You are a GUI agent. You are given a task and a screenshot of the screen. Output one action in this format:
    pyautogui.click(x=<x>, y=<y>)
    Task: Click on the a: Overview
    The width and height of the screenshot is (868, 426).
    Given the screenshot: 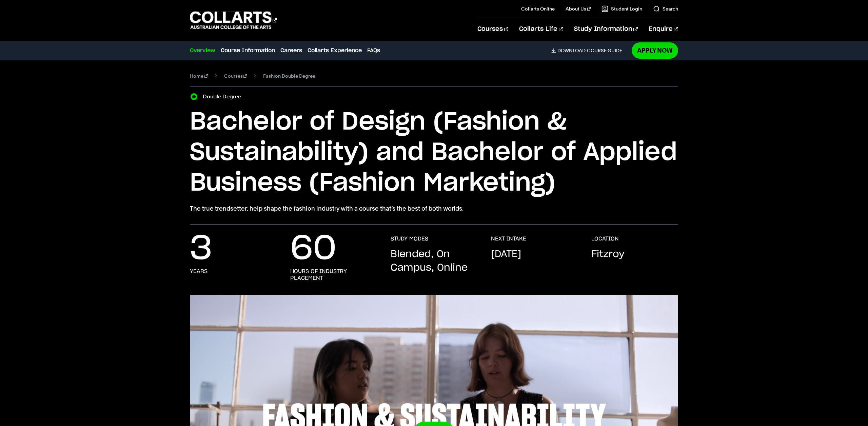 What is the action you would take?
    pyautogui.click(x=202, y=51)
    